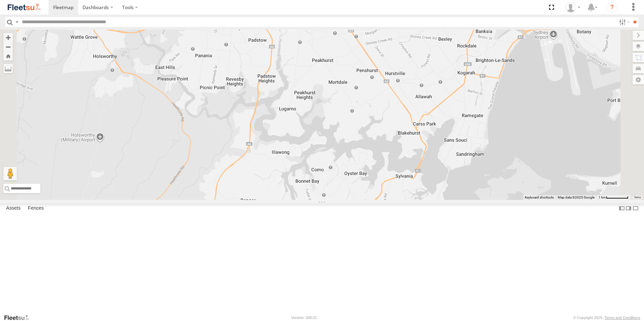  I want to click on label: Assets, so click(13, 209).